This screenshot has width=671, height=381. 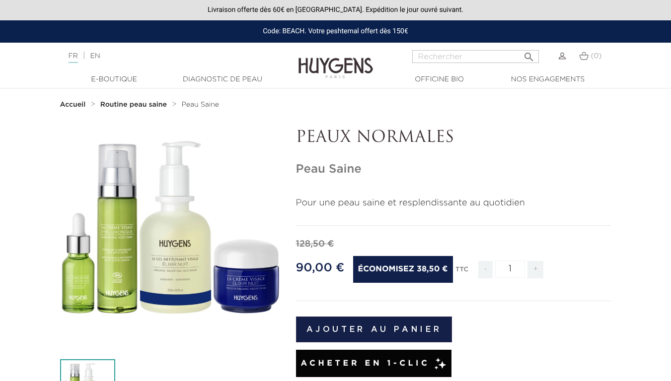 I want to click on button: Ajouter au panier, so click(x=374, y=330).